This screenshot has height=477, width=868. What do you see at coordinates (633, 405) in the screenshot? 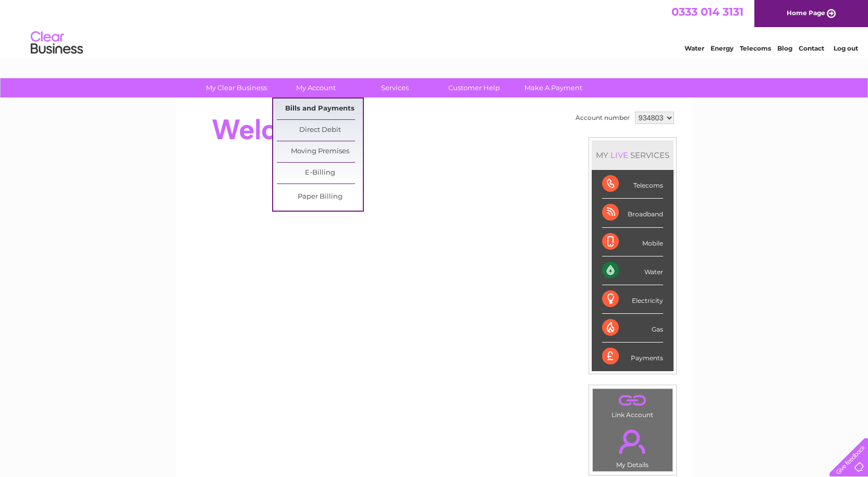
I see `td: Link Account` at bounding box center [633, 405].